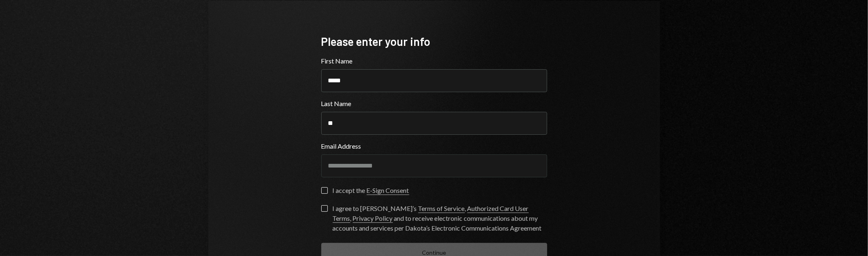 Image resolution: width=868 pixels, height=256 pixels. What do you see at coordinates (373, 218) in the screenshot?
I see `a: Privacy Policy` at bounding box center [373, 218].